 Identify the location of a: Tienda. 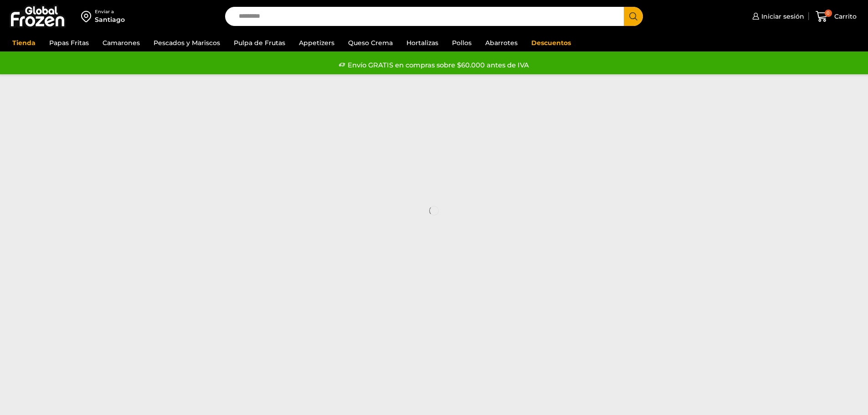
(24, 43).